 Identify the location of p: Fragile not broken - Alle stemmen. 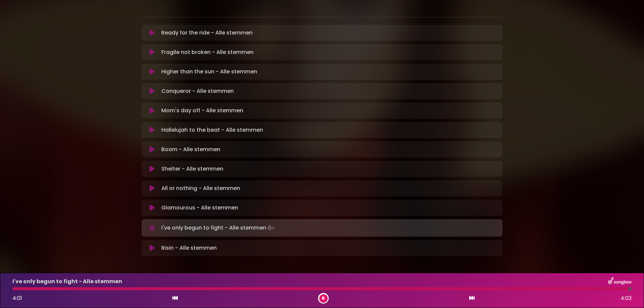
(207, 52).